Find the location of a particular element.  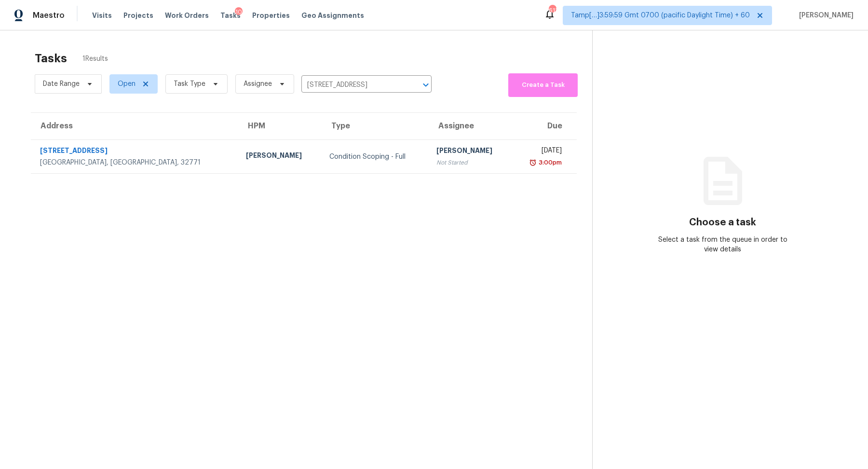

h2: Tasks is located at coordinates (51, 59).